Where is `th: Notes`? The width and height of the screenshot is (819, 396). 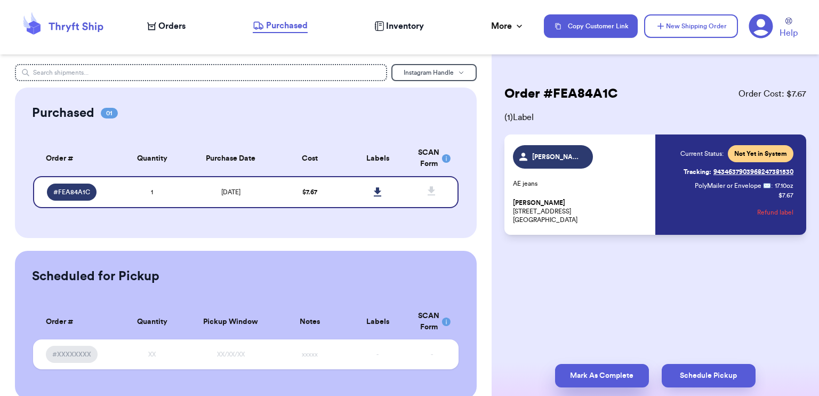
th: Notes is located at coordinates (310, 322).